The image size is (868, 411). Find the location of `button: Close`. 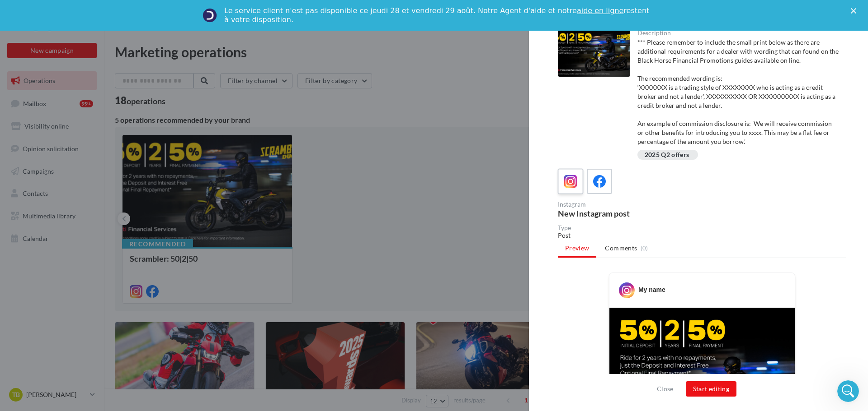

button: Close is located at coordinates (665, 389).